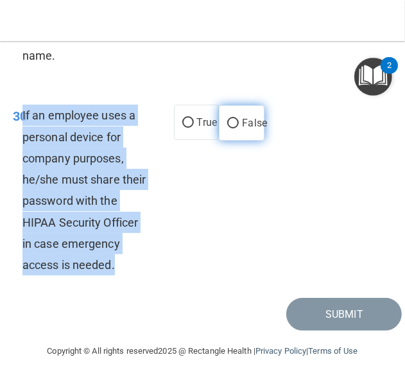 This screenshot has height=382, width=405. What do you see at coordinates (280, 350) in the screenshot?
I see `a: Privacy Policy` at bounding box center [280, 350].